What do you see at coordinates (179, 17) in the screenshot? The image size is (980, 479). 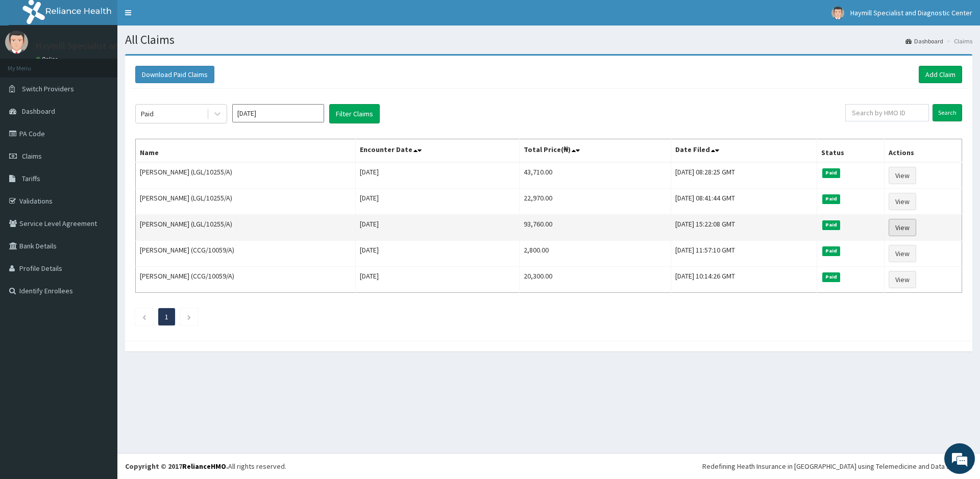 I see `div: Minimize live chat window` at bounding box center [179, 17].